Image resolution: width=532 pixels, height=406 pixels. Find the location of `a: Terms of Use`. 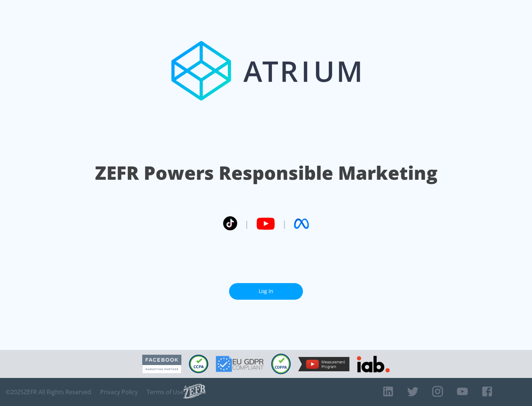

a: Terms of Use is located at coordinates (165, 392).